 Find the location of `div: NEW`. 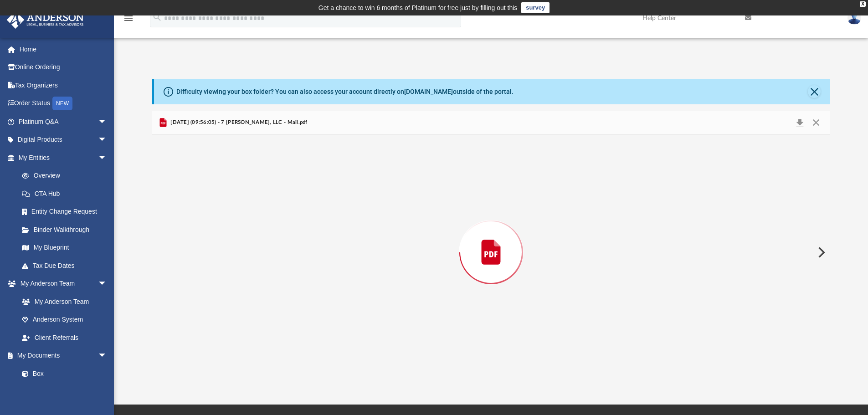

div: NEW is located at coordinates (63, 104).